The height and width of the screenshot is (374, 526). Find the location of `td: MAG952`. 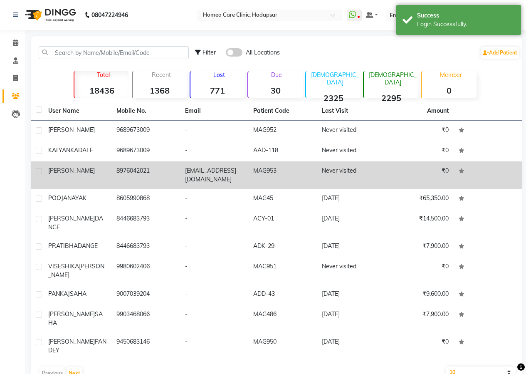

td: MAG952 is located at coordinates (282, 131).